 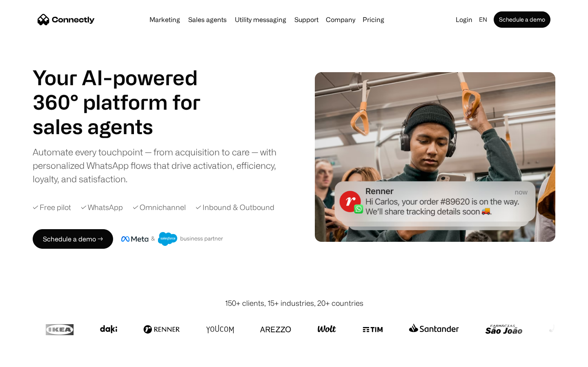 What do you see at coordinates (173, 239) in the screenshot?
I see `img: Meta and Salesforce business partner badge.` at bounding box center [173, 239].